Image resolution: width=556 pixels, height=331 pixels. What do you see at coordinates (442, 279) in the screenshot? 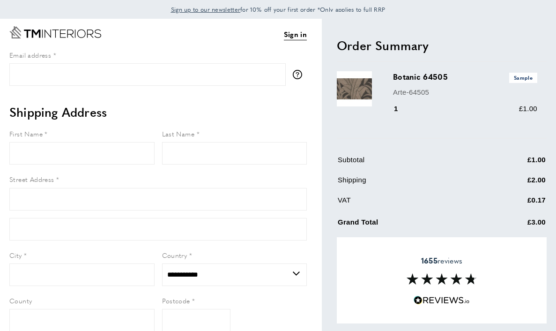
I see `img: Reviews section` at bounding box center [442, 279].